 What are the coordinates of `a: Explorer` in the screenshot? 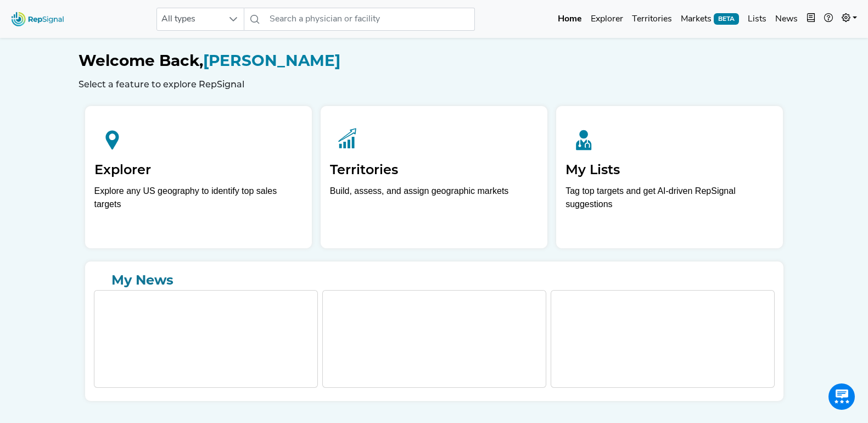 It's located at (606, 19).